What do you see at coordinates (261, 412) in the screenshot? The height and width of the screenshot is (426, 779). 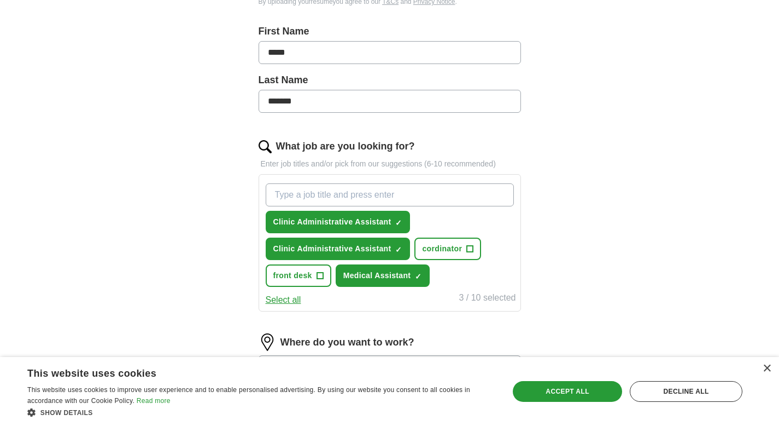 I see `div: Show details` at bounding box center [261, 412].